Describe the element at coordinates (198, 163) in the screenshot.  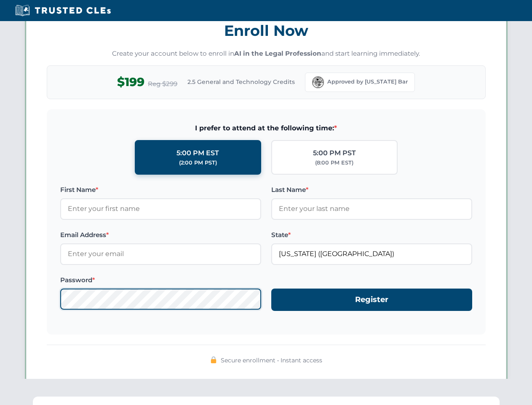
I see `div: (2:00 PM PST)` at that location.